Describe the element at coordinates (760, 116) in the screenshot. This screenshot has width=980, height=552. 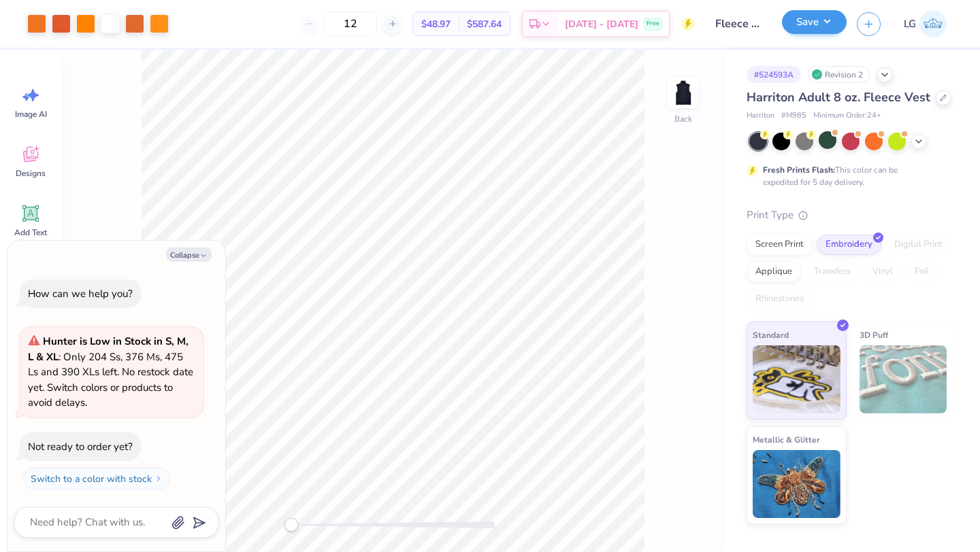
I see `span: Harriton` at that location.